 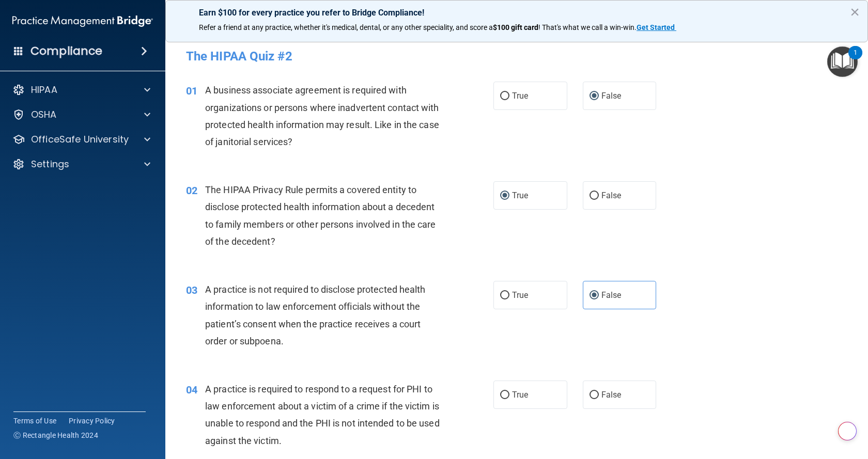 What do you see at coordinates (66, 51) in the screenshot?
I see `h4: Compliance` at bounding box center [66, 51].